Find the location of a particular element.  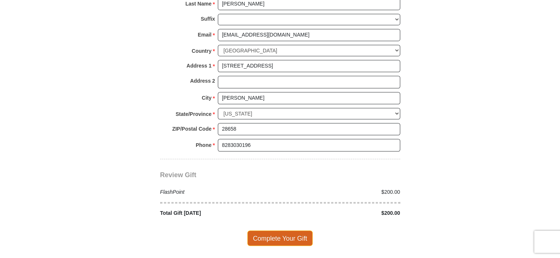

span: Complete Your Gift is located at coordinates (280, 238).